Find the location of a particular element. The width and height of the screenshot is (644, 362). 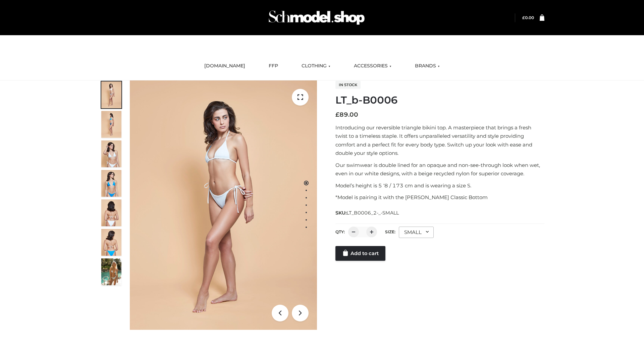

span: SKU: is located at coordinates (367, 213).